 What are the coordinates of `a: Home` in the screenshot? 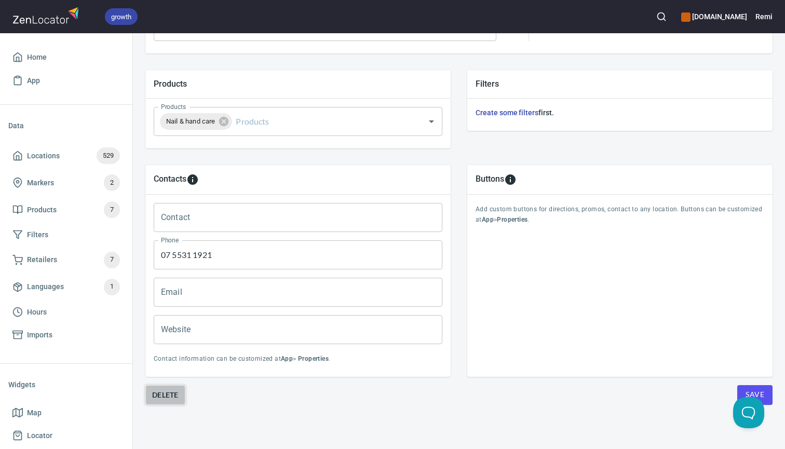 It's located at (66, 57).